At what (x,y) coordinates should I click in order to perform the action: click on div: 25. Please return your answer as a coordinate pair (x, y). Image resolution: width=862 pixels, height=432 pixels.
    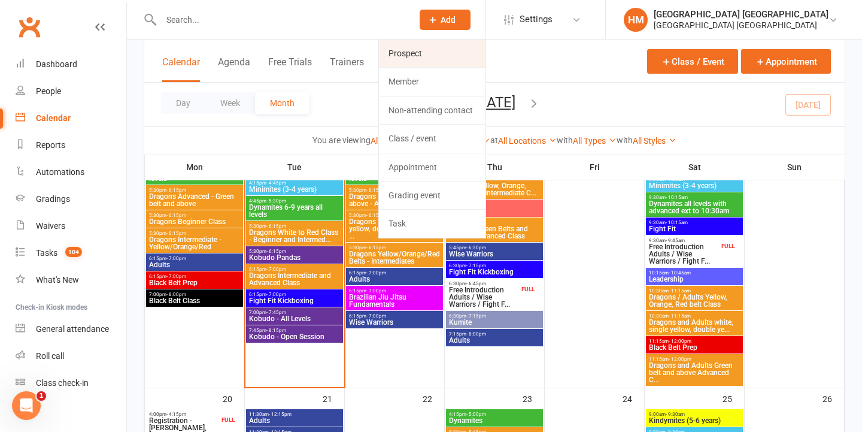
    Looking at the image, I should click on (734, 398).